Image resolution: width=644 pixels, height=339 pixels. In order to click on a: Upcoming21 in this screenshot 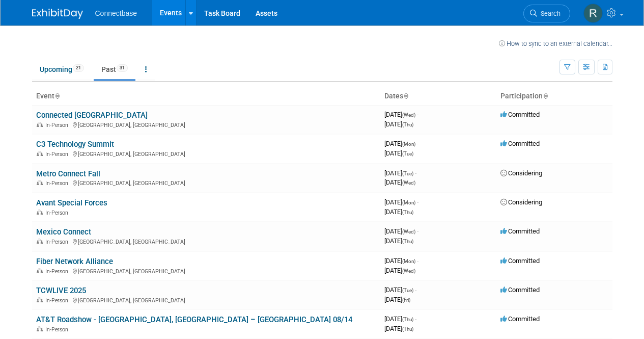, I will do `click(61, 69)`.